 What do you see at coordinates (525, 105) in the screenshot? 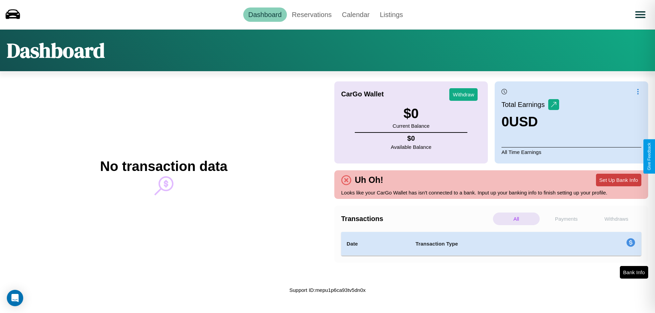
I see `p: Total Earnings` at bounding box center [525, 105].